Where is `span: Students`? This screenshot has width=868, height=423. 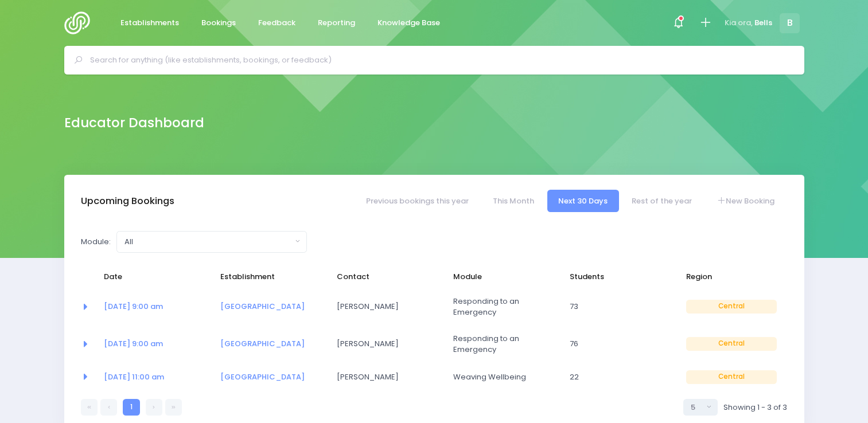
span: Students is located at coordinates (615, 277).